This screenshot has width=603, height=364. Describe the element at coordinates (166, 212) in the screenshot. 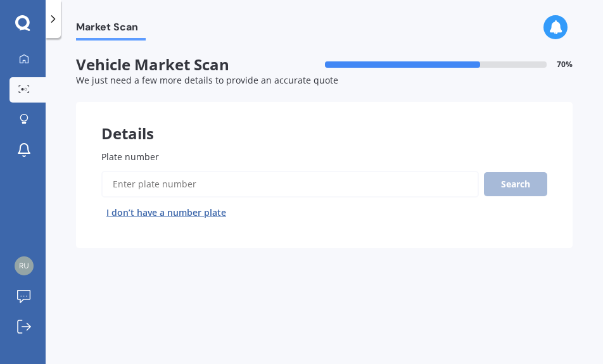

I see `button: I don’t have a number plate` at that location.